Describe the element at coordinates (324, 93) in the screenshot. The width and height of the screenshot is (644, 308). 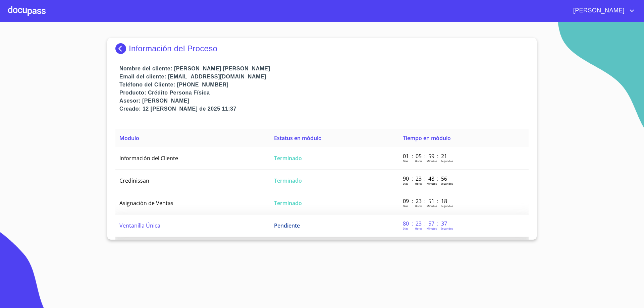
I see `p: Producto: Crédito Persona Física` at that location.